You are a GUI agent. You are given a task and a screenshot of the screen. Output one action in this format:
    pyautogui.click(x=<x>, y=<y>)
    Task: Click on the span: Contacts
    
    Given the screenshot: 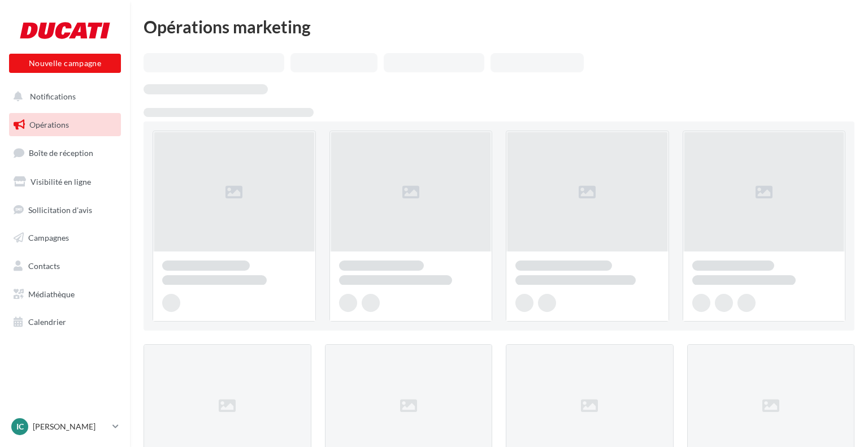 What is the action you would take?
    pyautogui.click(x=44, y=266)
    